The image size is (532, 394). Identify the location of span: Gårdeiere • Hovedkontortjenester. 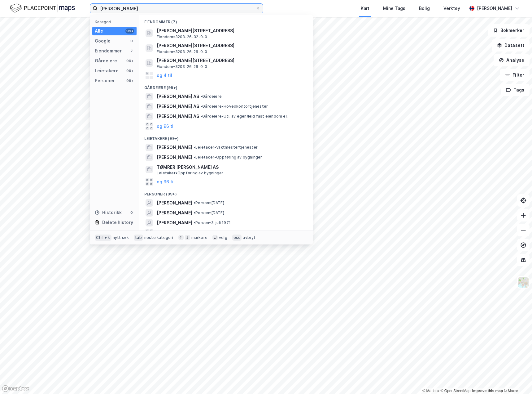
(234, 107).